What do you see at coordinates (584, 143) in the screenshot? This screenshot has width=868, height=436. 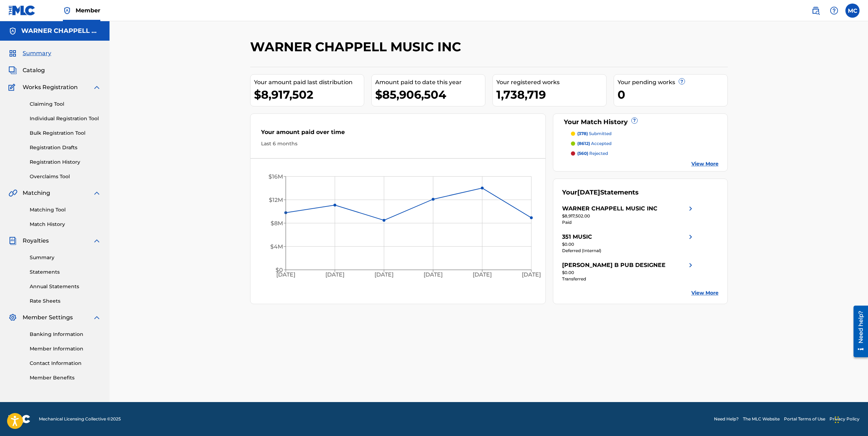 I see `span: (8612)` at bounding box center [584, 143].